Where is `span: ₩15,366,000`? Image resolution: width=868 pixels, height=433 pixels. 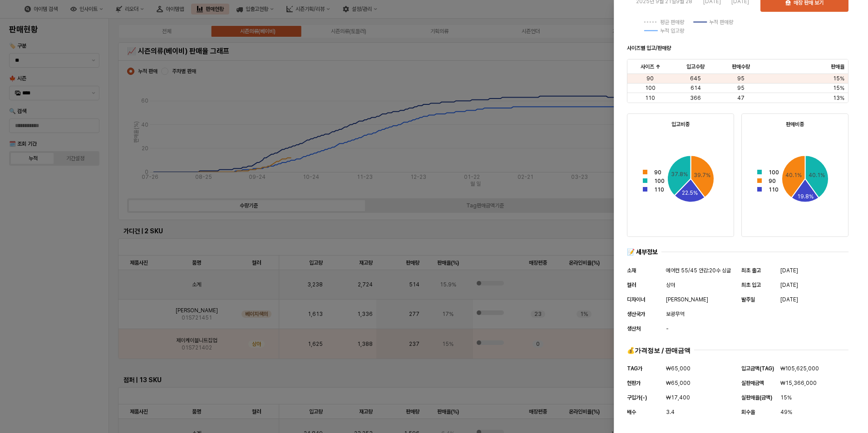 span: ₩15,366,000 is located at coordinates (799, 383).